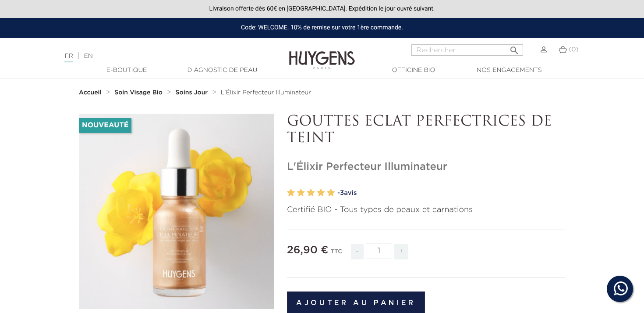  I want to click on a: Accueil, so click(91, 92).